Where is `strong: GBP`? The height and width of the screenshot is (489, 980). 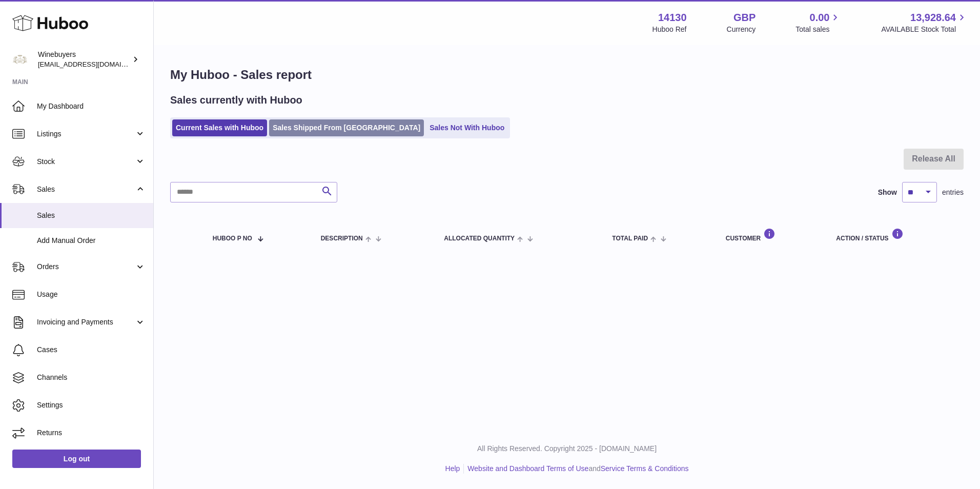
strong: GBP is located at coordinates (744, 17).